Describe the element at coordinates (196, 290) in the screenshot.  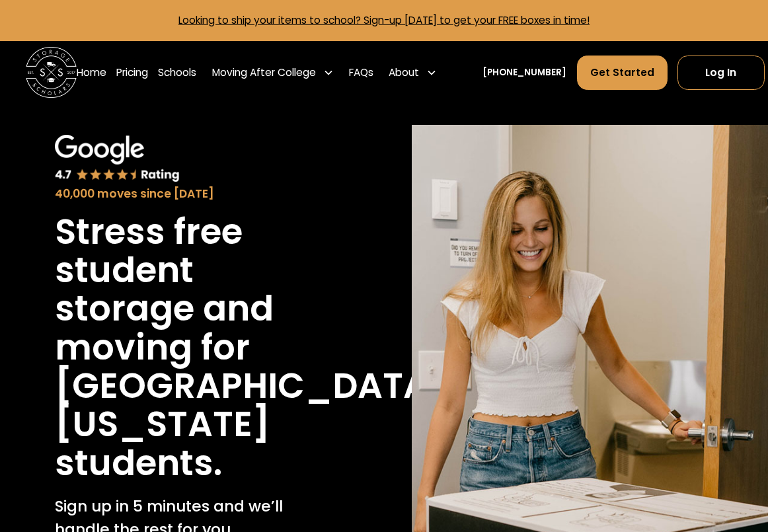
I see `h1: Stress free student storage and moving for` at that location.